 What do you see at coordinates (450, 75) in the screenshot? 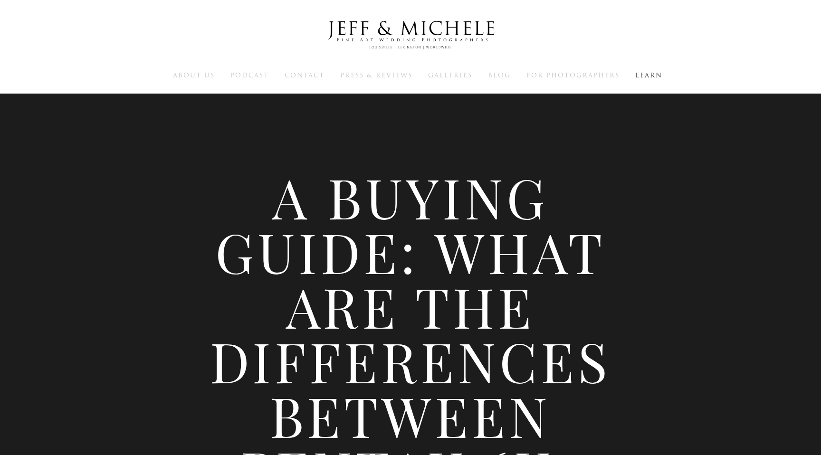
I see `a: Galleries` at bounding box center [450, 75].